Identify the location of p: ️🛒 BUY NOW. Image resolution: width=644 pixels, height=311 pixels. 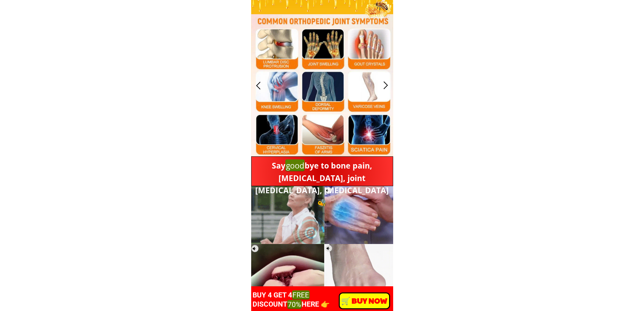
(365, 301).